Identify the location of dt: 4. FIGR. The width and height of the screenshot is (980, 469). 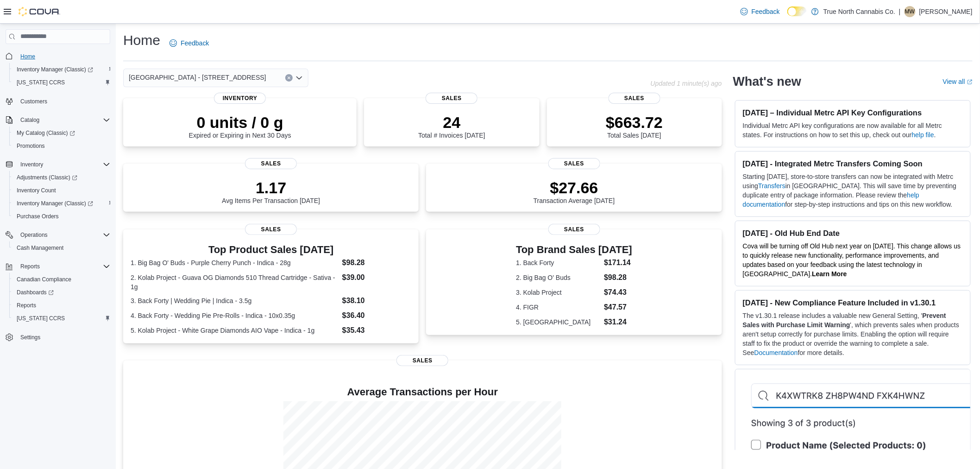
(558, 307).